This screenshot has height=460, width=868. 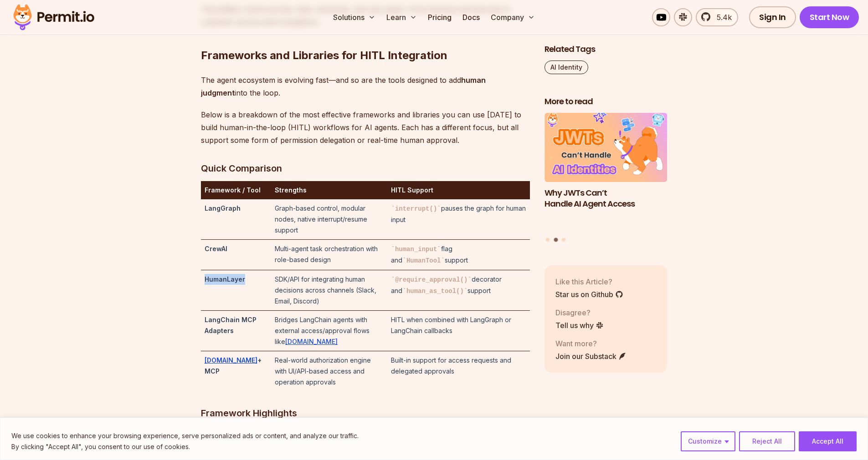 I want to click on h3: Quick Comparison, so click(x=365, y=169).